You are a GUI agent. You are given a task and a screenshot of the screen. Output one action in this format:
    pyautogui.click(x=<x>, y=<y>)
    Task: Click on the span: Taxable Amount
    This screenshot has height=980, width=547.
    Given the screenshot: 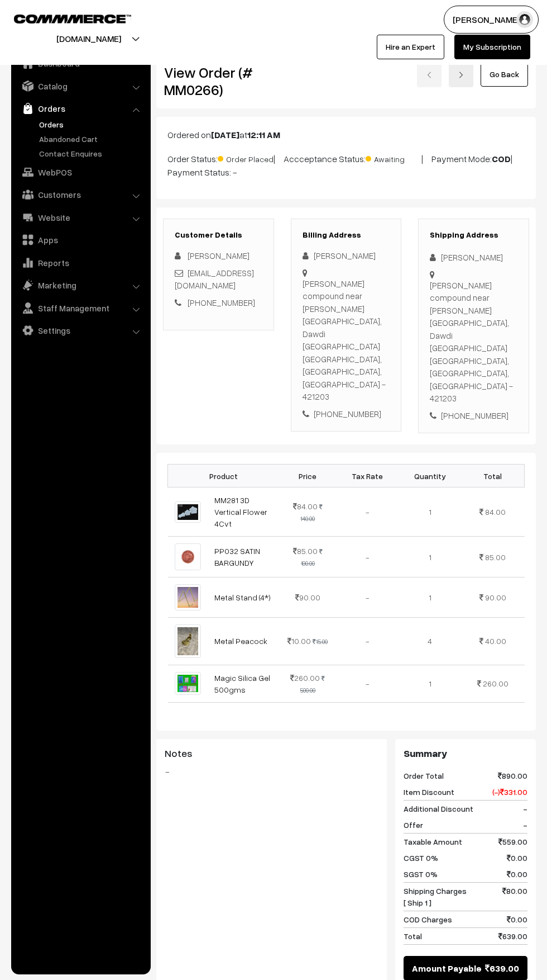 What is the action you would take?
    pyautogui.click(x=433, y=841)
    